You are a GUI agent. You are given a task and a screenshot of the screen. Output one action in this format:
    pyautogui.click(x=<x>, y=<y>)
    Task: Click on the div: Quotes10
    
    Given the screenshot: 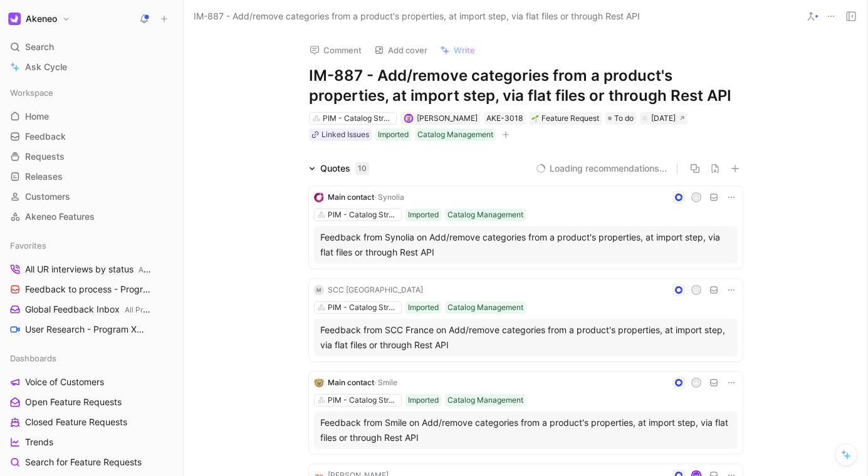 What is the action you would take?
    pyautogui.click(x=339, y=168)
    